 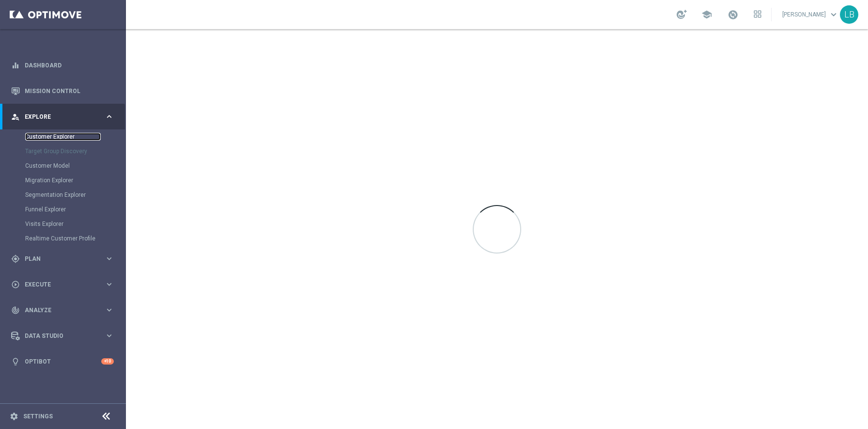 What do you see at coordinates (63, 224) in the screenshot?
I see `a: Visits Explorer` at bounding box center [63, 224].